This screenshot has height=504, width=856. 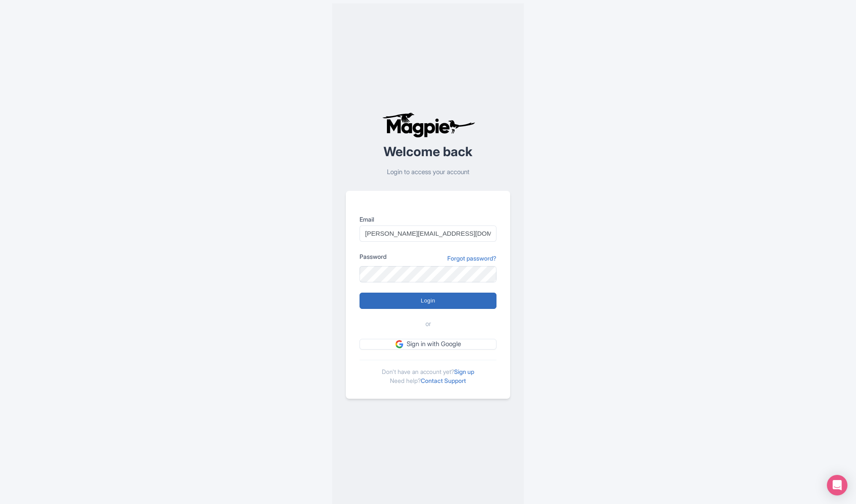 I want to click on a: Contact Support, so click(x=444, y=380).